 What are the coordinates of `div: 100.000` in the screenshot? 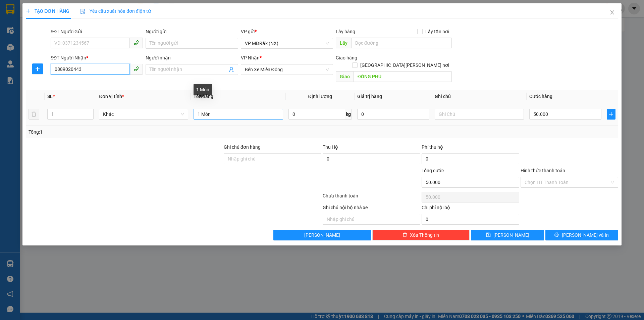 It's located at (91, 40).